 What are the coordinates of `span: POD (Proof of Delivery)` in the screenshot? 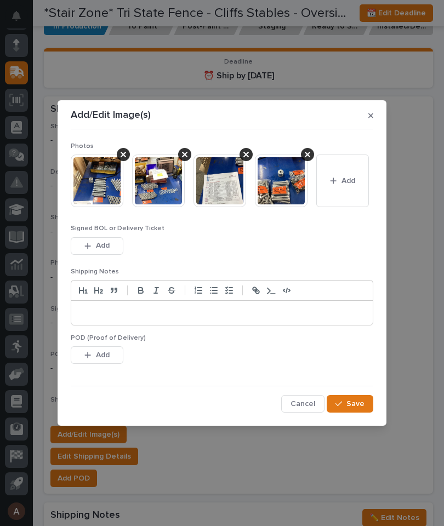 It's located at (108, 338).